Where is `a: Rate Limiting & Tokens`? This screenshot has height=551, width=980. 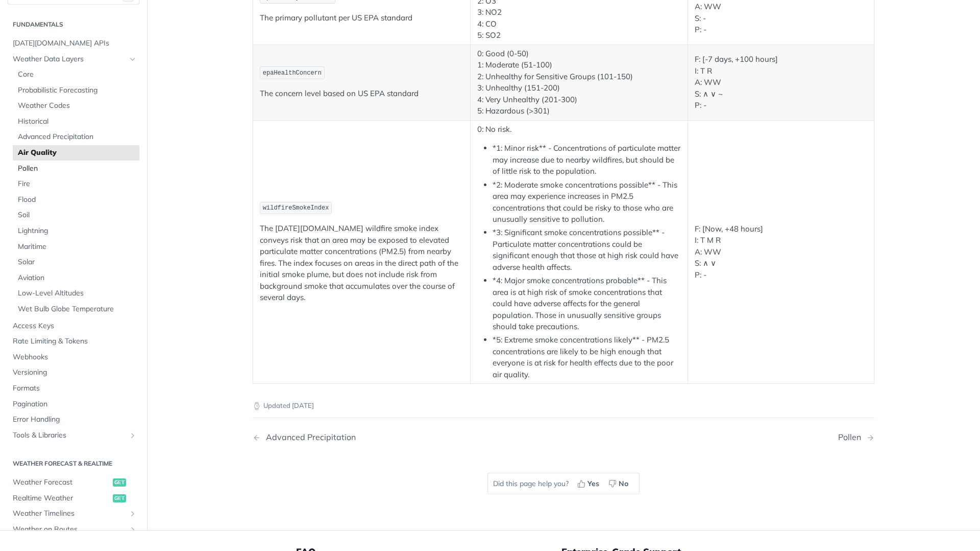 a: Rate Limiting & Tokens is located at coordinates (74, 341).